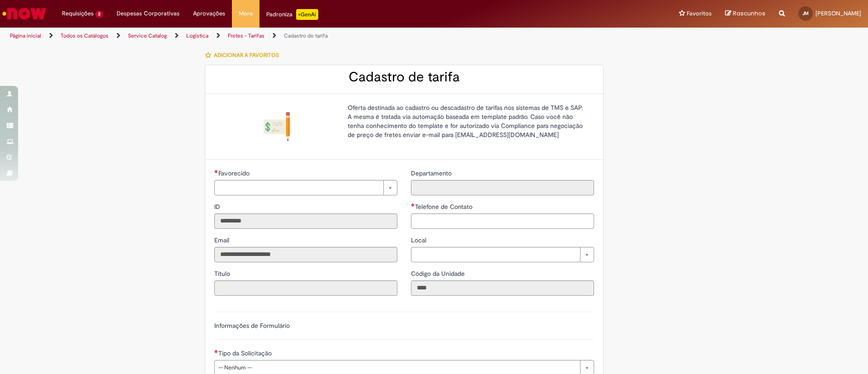 This screenshot has height=374, width=868. Describe the element at coordinates (502, 221) in the screenshot. I see `input: Telefone de Contato` at that location.